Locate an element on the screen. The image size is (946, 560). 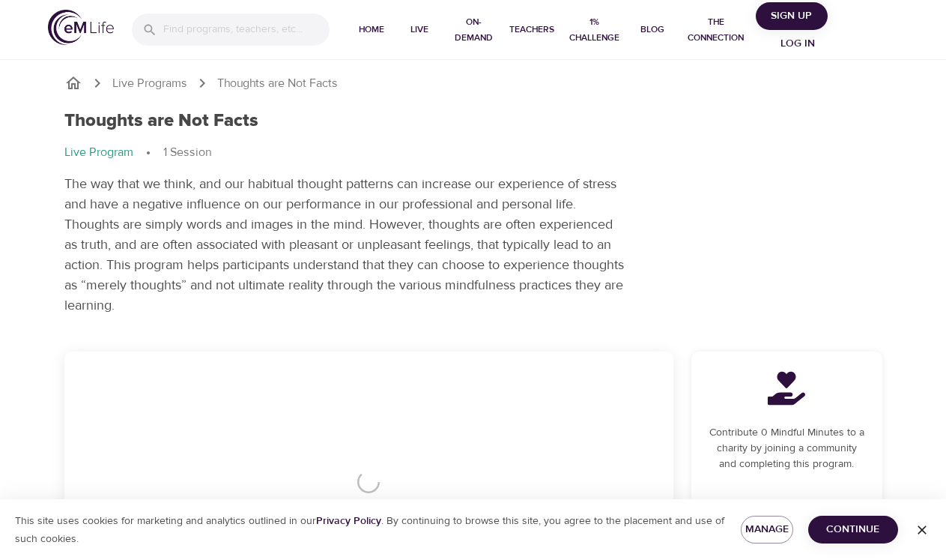
button: Sign Up is located at coordinates (792, 16).